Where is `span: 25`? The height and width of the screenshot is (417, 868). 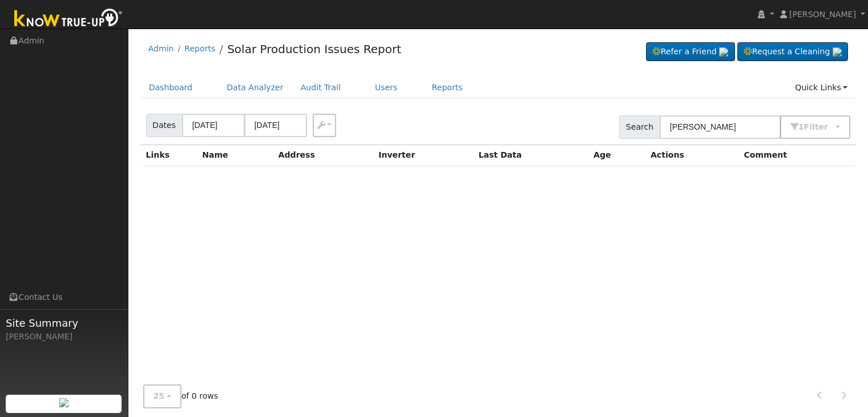 span: 25 is located at coordinates (160, 396).